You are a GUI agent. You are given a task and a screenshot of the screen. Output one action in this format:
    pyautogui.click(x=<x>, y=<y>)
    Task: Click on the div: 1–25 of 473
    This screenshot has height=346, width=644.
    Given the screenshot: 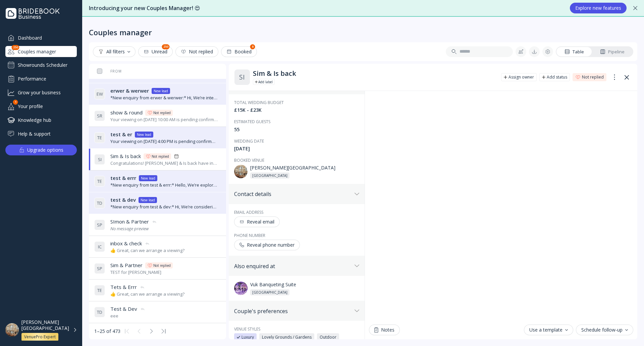 What is the action you would take?
    pyautogui.click(x=107, y=332)
    